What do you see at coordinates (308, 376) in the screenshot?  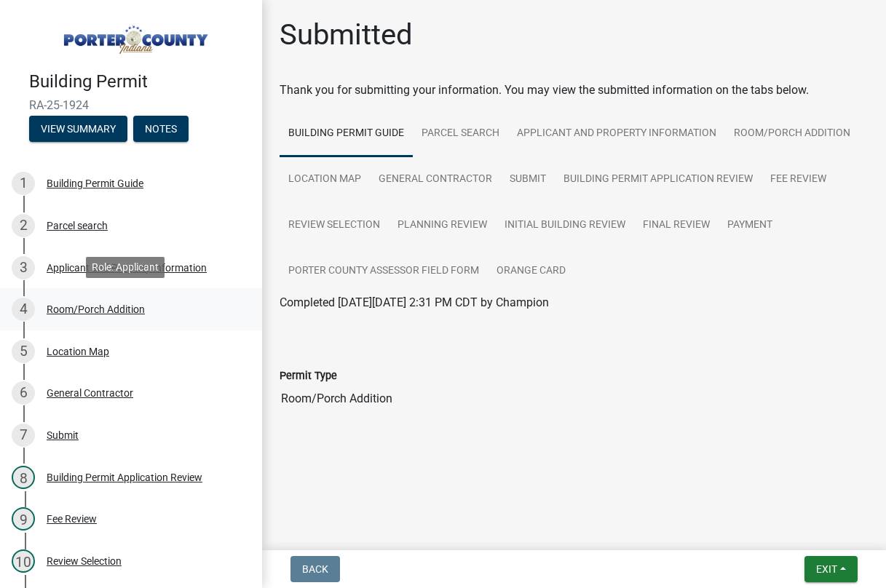 I see `label: Permit Type` at bounding box center [308, 376].